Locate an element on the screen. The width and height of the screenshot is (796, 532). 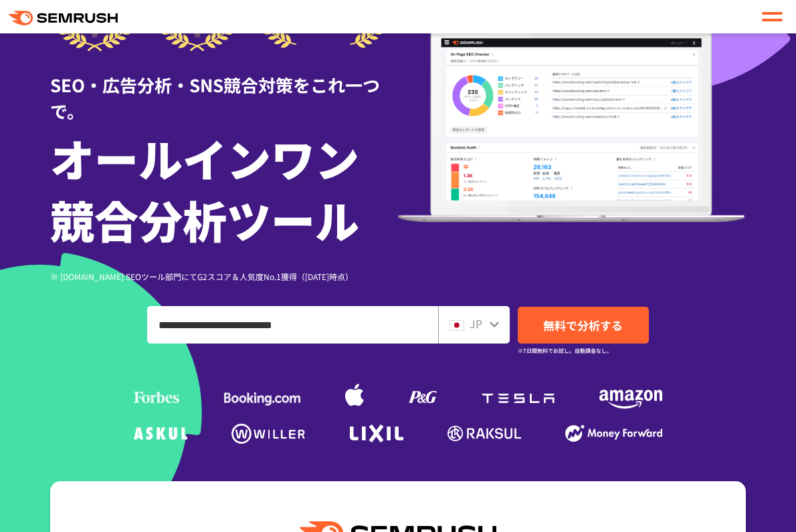
div: SEO・広告分析・SNS競合対策をこれ一つで。 is located at coordinates (224, 87).